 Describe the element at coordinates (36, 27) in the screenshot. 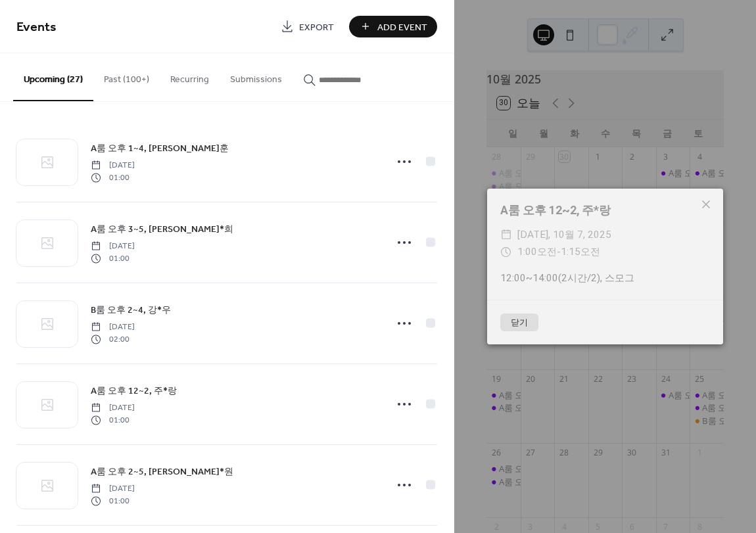

I see `span: Events` at that location.